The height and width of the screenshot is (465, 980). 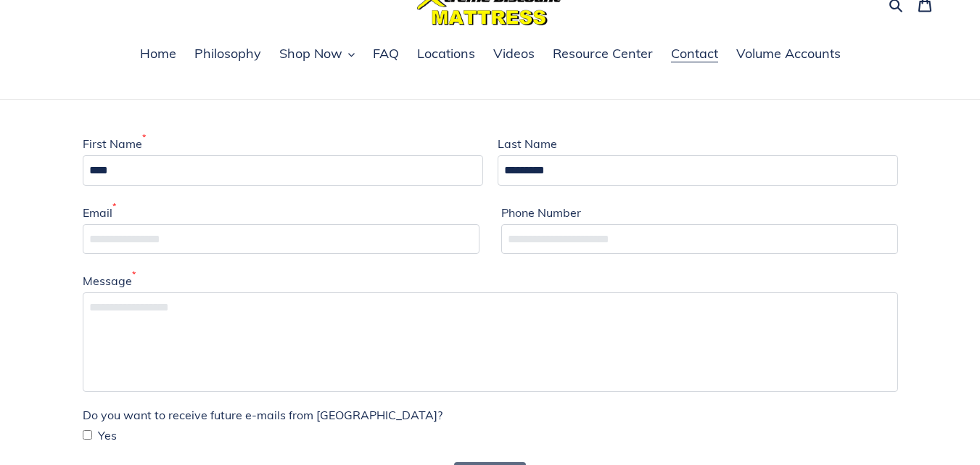 What do you see at coordinates (789, 54) in the screenshot?
I see `a: Volume Accounts` at bounding box center [789, 54].